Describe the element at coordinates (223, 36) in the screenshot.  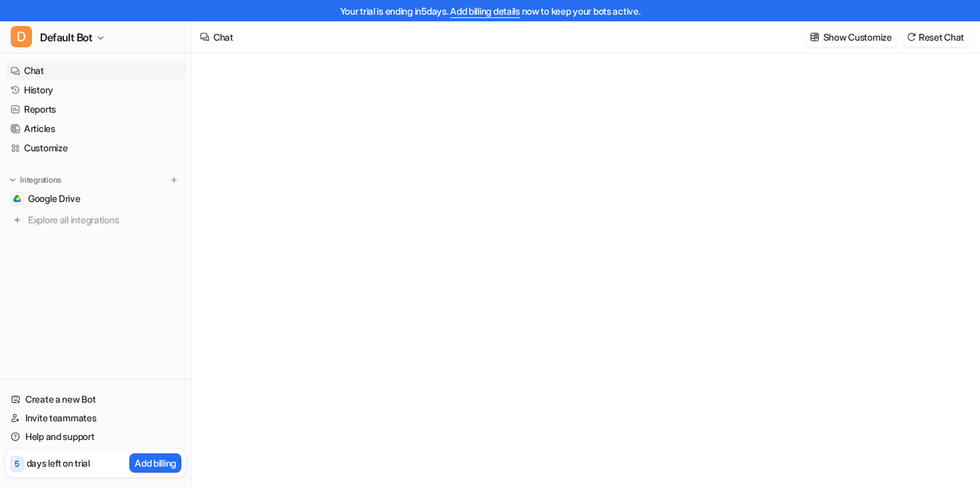
I see `div: Chat` at that location.